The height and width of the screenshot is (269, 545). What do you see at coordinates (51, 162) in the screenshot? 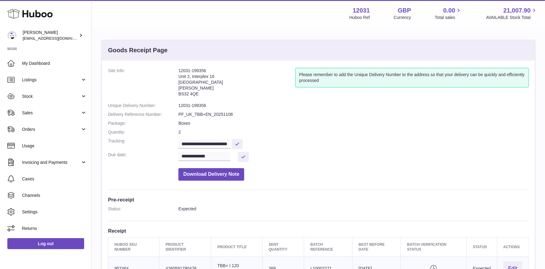
I see `span: Invoicing and Payments` at bounding box center [51, 162].